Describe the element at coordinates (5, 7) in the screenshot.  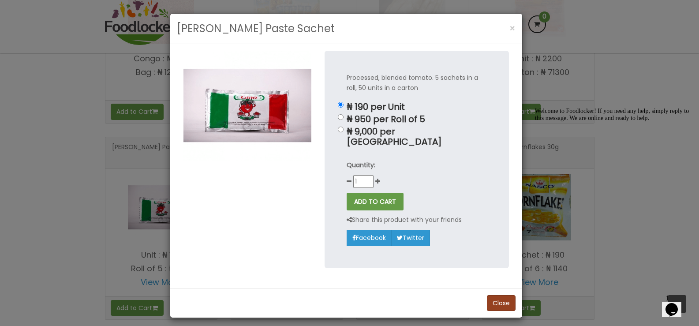
I see `span: 1` at that location.